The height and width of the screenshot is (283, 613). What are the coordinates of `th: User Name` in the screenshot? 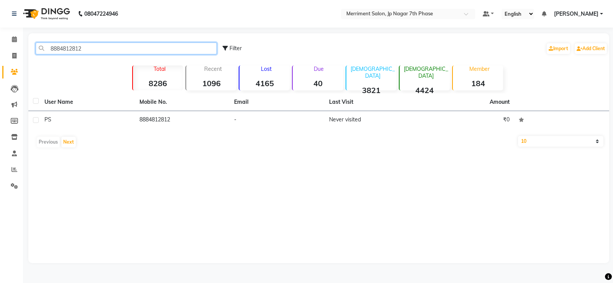 It's located at (87, 102).